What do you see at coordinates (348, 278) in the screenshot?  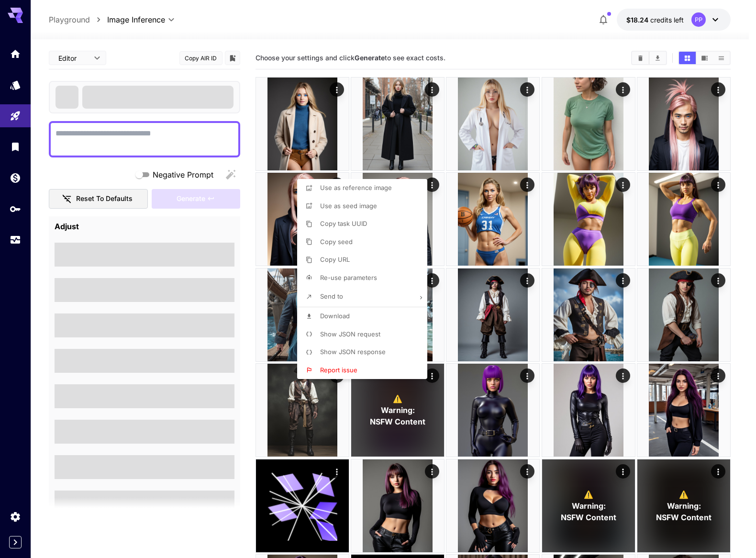 I see `span: Re-use parameters` at bounding box center [348, 278].